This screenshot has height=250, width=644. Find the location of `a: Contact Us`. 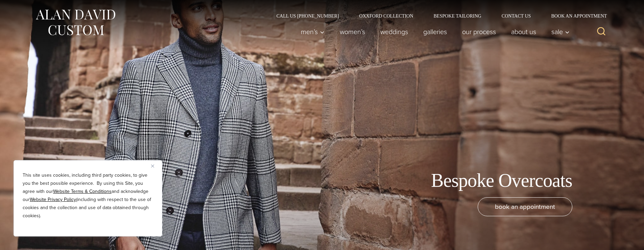

a: Contact Us is located at coordinates (516, 16).